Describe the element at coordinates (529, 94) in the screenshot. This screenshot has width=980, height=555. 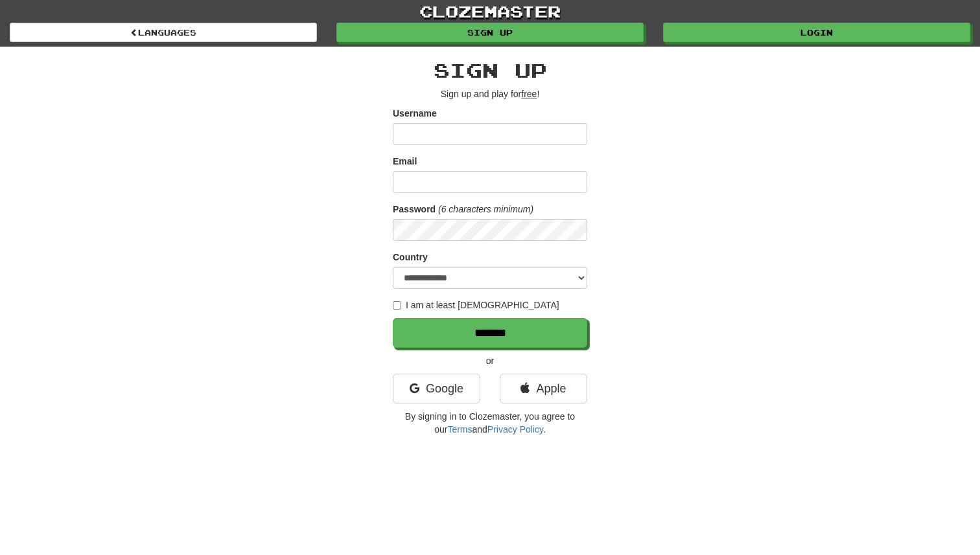
I see `u: free` at that location.